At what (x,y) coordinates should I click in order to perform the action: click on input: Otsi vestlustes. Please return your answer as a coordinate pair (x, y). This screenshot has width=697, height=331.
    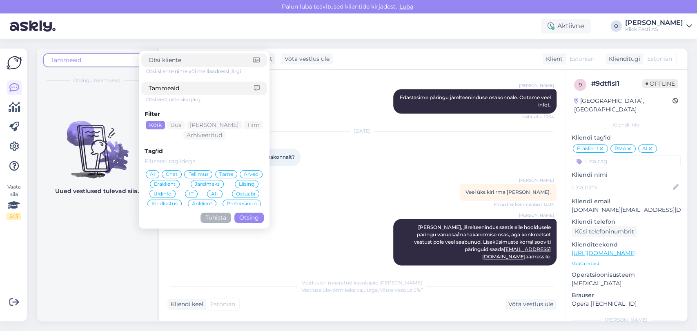
    Looking at the image, I should click on (201, 88).